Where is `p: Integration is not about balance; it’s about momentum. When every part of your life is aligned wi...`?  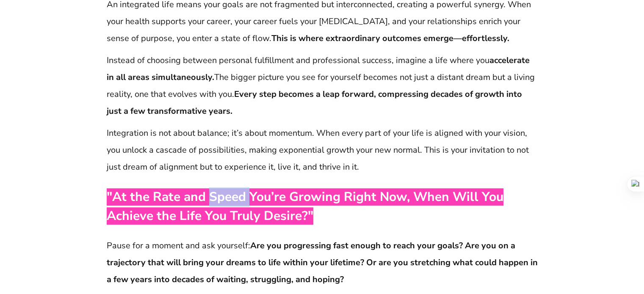 p: Integration is not about balance; it’s about momentum. When every part of your life is aligned wi... is located at coordinates (322, 150).